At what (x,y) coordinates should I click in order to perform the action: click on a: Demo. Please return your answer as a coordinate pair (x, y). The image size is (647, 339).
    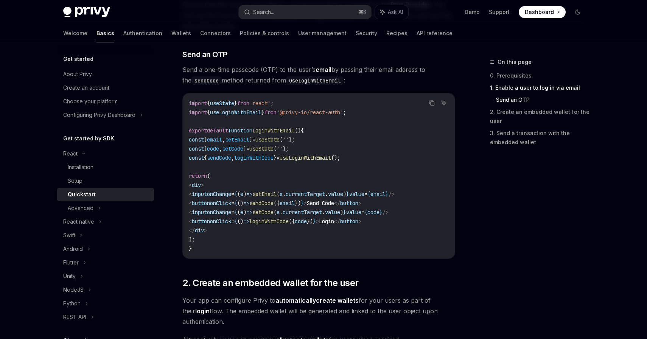
    Looking at the image, I should click on (473, 12).